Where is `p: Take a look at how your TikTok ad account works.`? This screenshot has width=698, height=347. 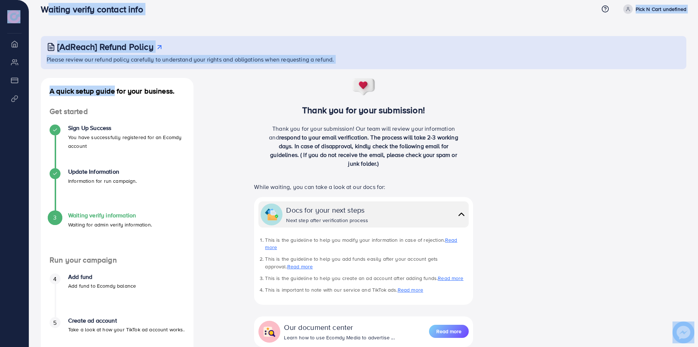
p: Take a look at how your TikTok ad account works. is located at coordinates (126, 330).